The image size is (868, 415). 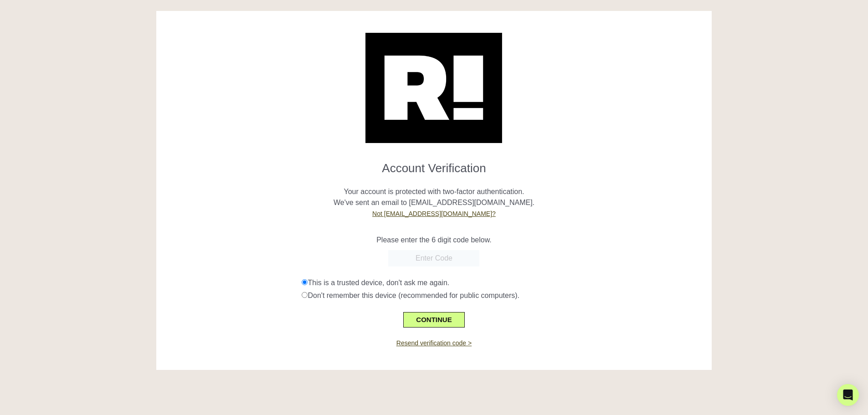 I want to click on h1: Account Verification, so click(x=434, y=165).